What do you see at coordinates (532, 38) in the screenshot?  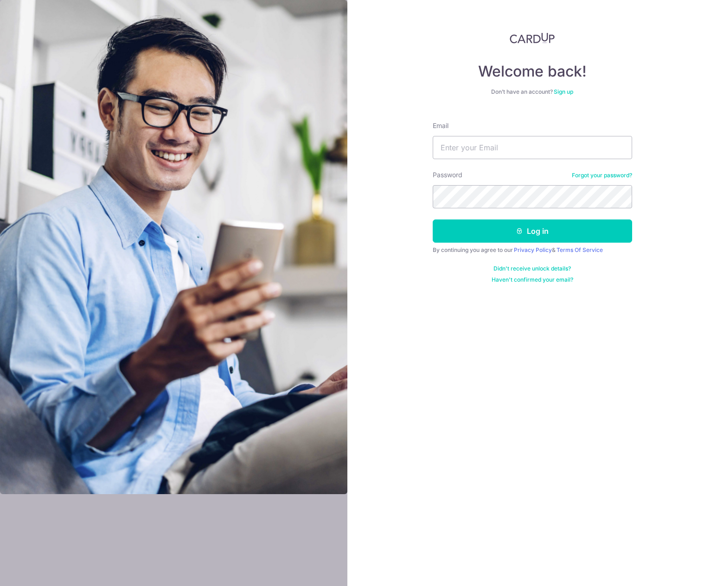 I see `img: CardUp Logo` at bounding box center [532, 38].